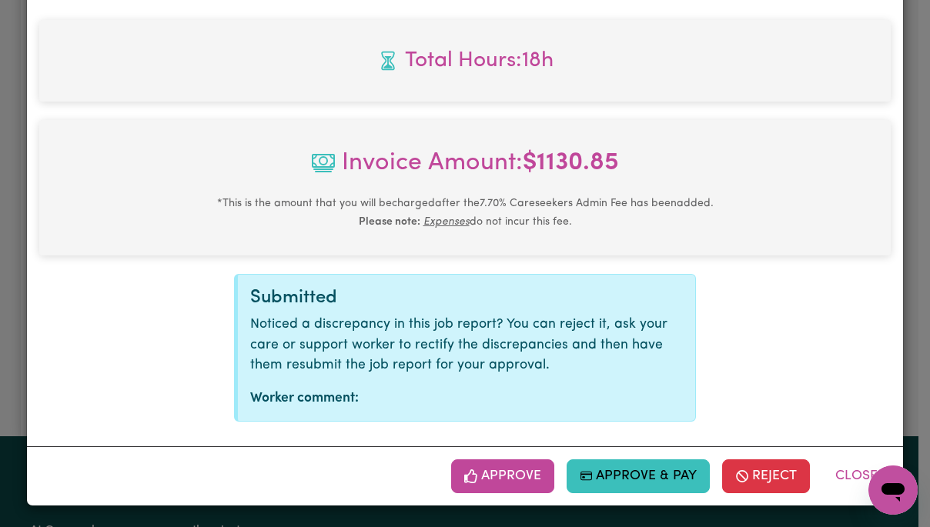  What do you see at coordinates (304, 398) in the screenshot?
I see `strong: Worker comment:` at bounding box center [304, 398].